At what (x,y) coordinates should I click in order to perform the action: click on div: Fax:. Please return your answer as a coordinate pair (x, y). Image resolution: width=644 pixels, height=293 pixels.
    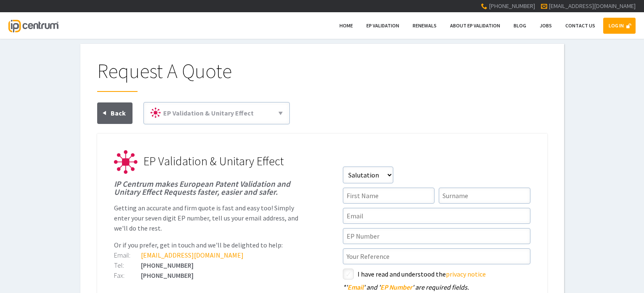
    Looking at the image, I should click on (128, 275).